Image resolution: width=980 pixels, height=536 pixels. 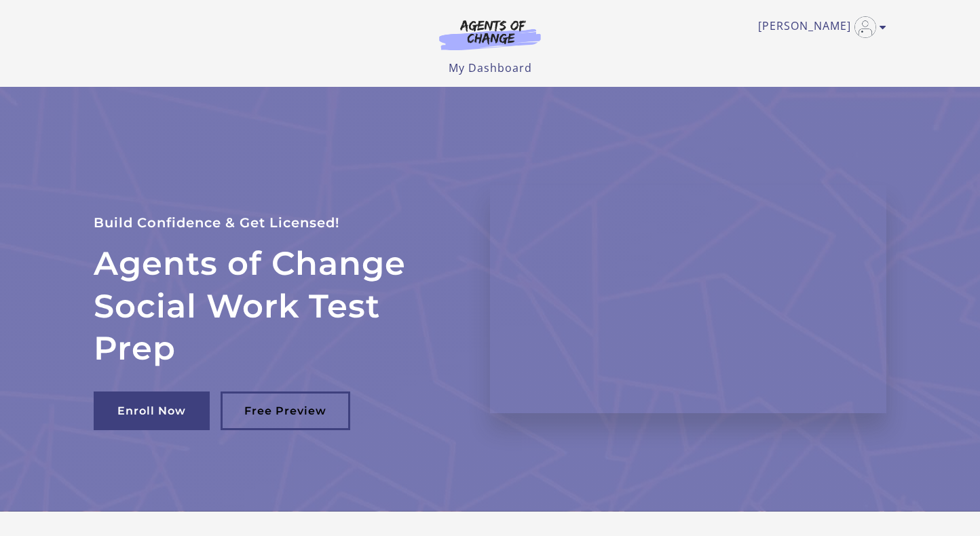 I want to click on img: Agents of Change Logo, so click(x=490, y=35).